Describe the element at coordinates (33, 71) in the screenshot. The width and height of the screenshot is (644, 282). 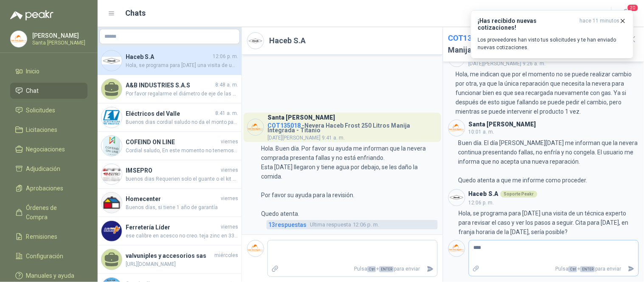
I see `span: Inicio` at that location.